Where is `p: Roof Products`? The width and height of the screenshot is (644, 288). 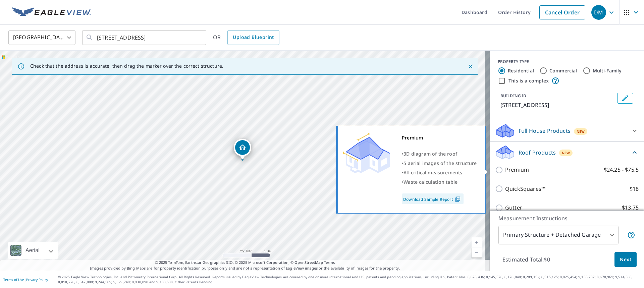 p: Roof Products is located at coordinates (536, 152).